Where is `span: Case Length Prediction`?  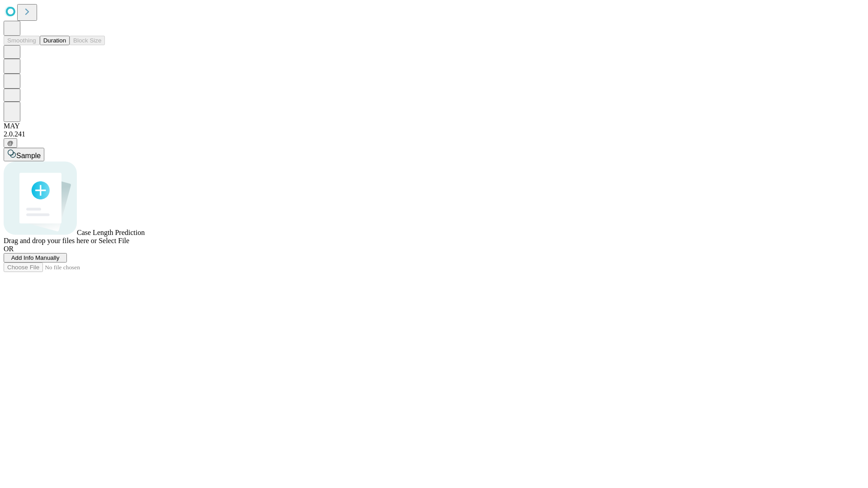
span: Case Length Prediction is located at coordinates (111, 232).